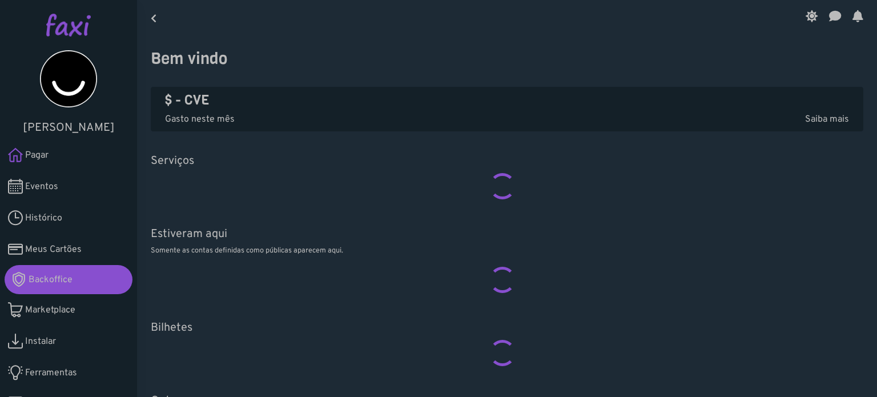  What do you see at coordinates (507, 119) in the screenshot?
I see `p: Gasto neste mês` at bounding box center [507, 119].